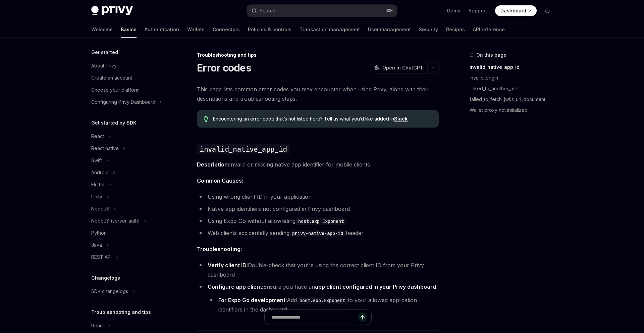 The height and width of the screenshot is (333, 644). What do you see at coordinates (318, 298) in the screenshot?
I see `li: Ensure you have an` at bounding box center [318, 298].